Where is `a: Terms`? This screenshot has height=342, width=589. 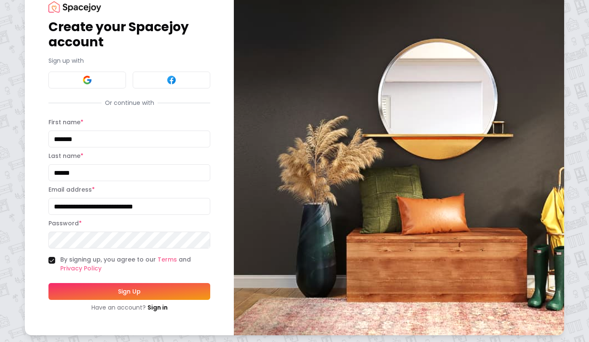
a: Terms is located at coordinates (167, 260).